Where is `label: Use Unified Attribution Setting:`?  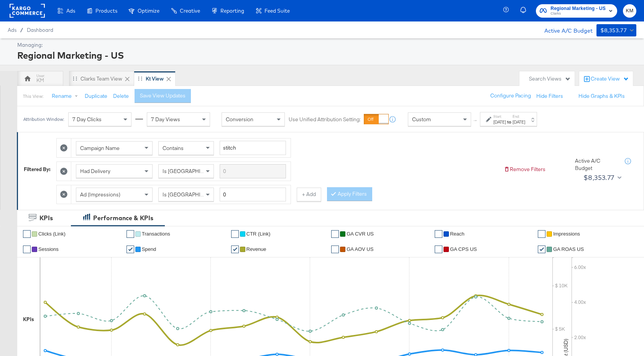 label: Use Unified Attribution Setting: is located at coordinates (325, 119).